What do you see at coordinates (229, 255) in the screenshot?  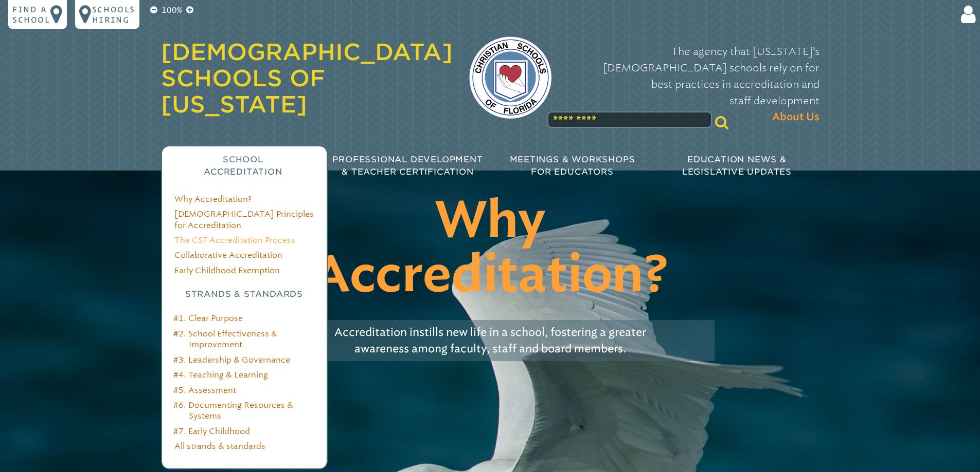 I see `a: Collaborative Accreditation` at bounding box center [229, 255].